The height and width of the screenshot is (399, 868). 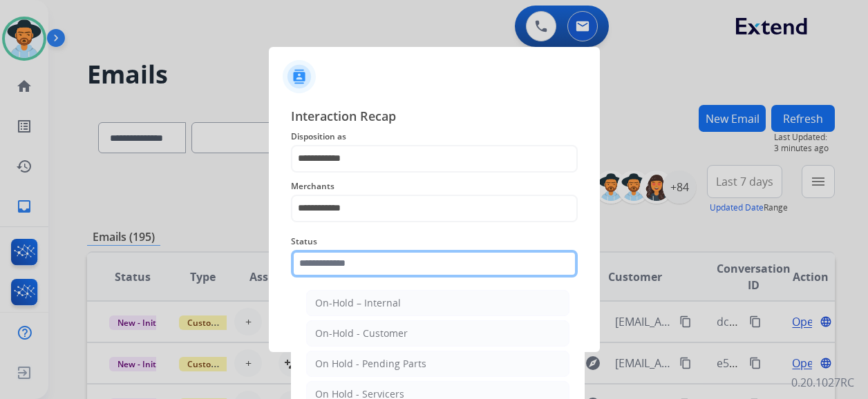 I want to click on p: 0.20.1027RC, so click(x=822, y=383).